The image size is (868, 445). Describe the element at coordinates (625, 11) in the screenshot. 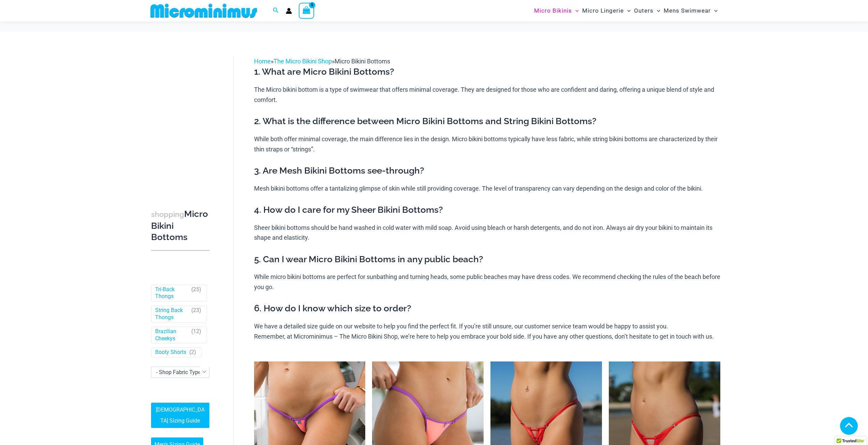

I see `nav: Site Navigation` at that location.